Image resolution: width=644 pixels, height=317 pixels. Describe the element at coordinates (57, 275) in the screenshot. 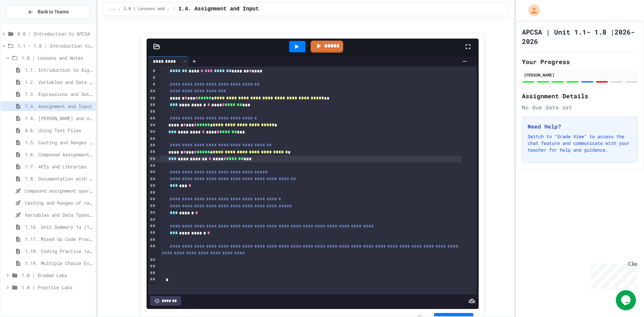

I see `span: 1.0 | Graded Labs` at that location.